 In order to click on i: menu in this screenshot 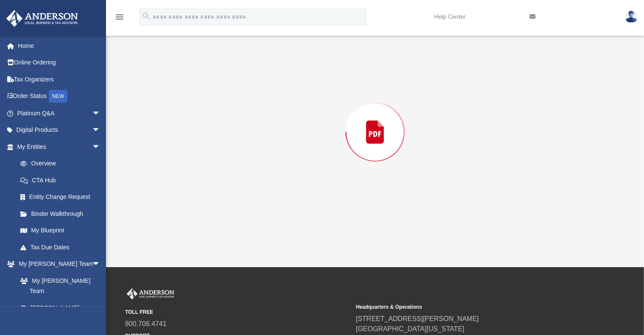, I will do `click(120, 17)`.